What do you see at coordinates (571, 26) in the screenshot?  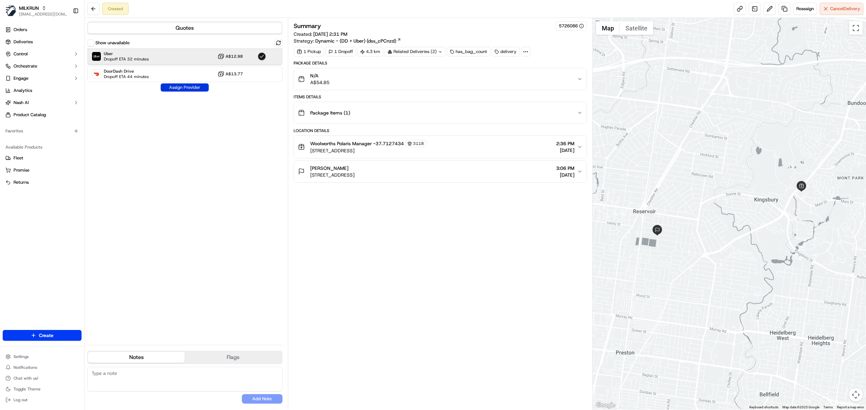 I see `div: 5726086` at bounding box center [571, 26].